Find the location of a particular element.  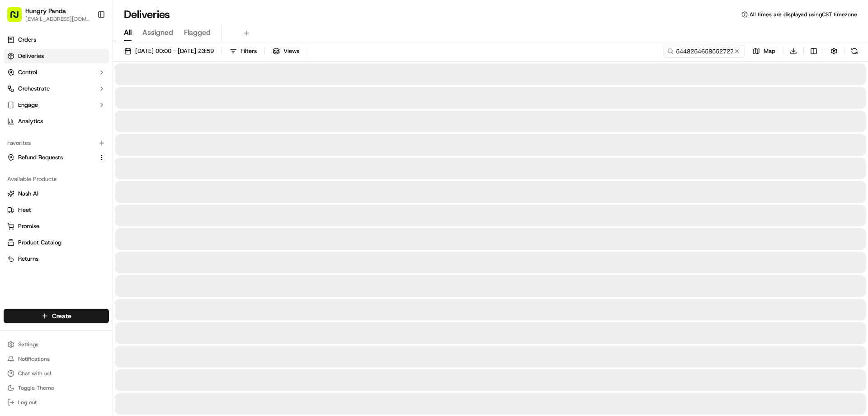

a: Deliveries is located at coordinates (56, 56).